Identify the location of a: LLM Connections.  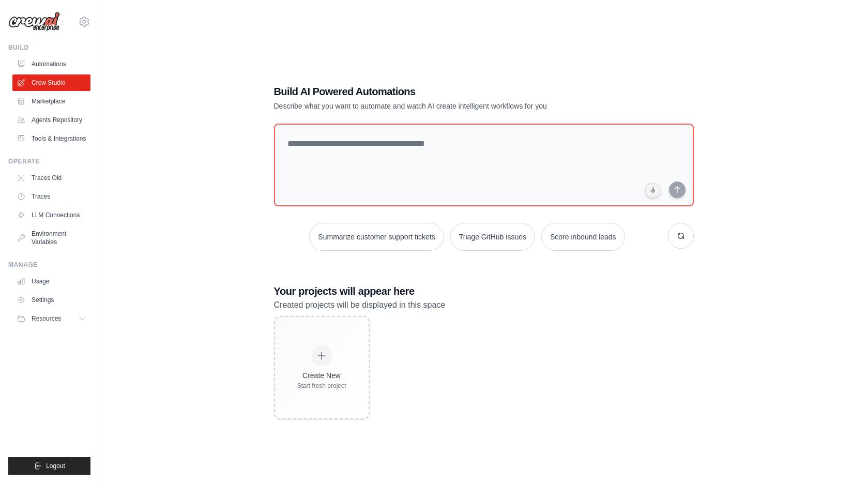
(51, 216).